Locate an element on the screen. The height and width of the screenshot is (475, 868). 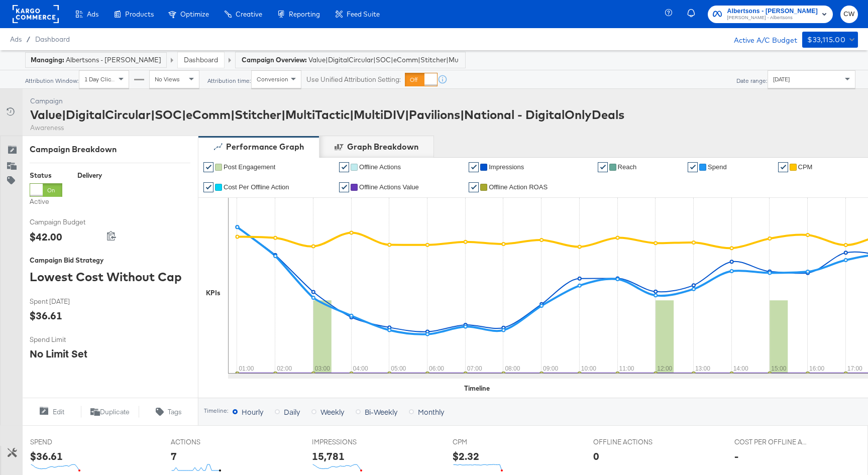
span: Optimize is located at coordinates (194, 14).